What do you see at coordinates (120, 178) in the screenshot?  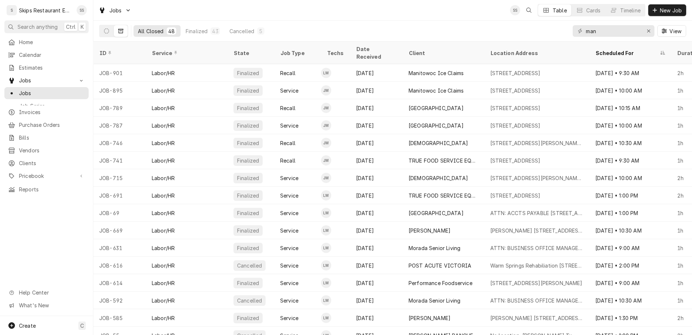 I see `div: JOB-715` at bounding box center [120, 178].